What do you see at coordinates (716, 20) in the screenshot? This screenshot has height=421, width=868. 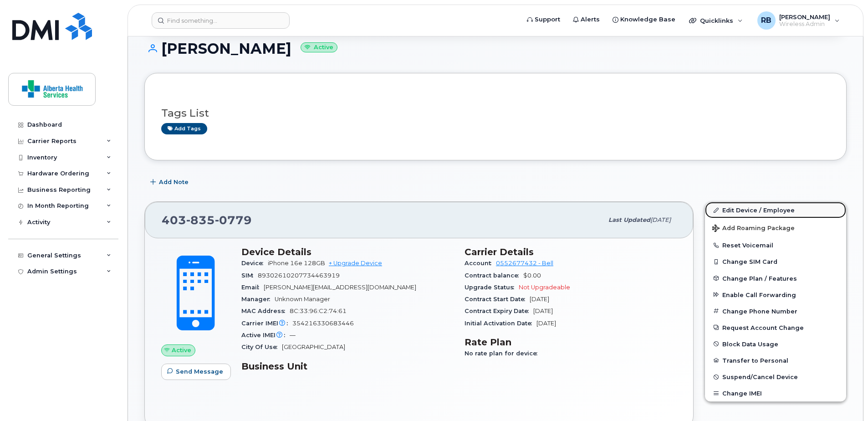 I see `div: Quicklinks` at bounding box center [716, 20].